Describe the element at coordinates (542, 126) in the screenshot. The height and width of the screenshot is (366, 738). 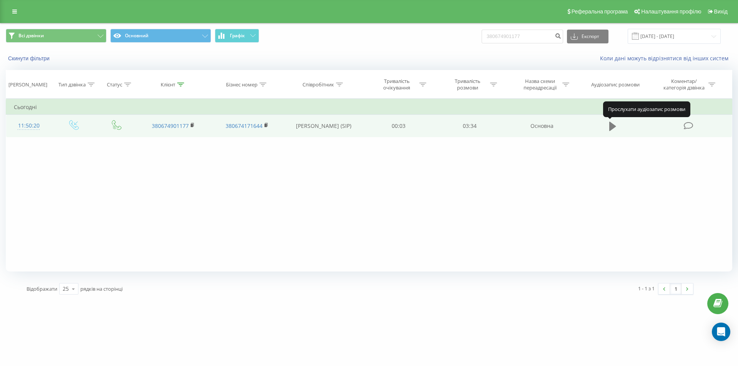
I see `td: Основна` at that location.